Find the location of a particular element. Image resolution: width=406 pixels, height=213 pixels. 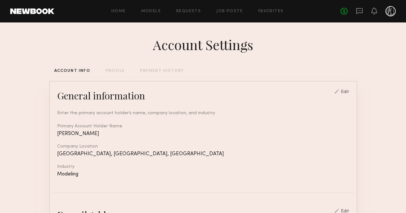

div: PAYMENT HISTORY is located at coordinates (162, 71).